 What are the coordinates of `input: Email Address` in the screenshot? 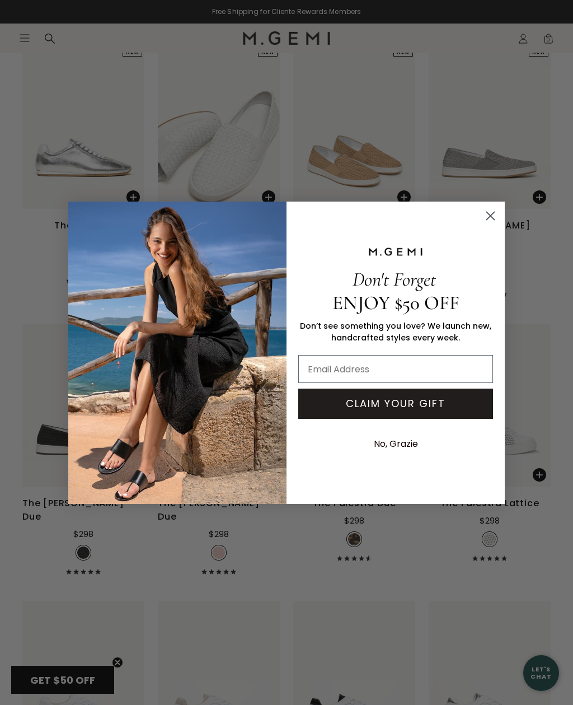 It's located at (396, 369).